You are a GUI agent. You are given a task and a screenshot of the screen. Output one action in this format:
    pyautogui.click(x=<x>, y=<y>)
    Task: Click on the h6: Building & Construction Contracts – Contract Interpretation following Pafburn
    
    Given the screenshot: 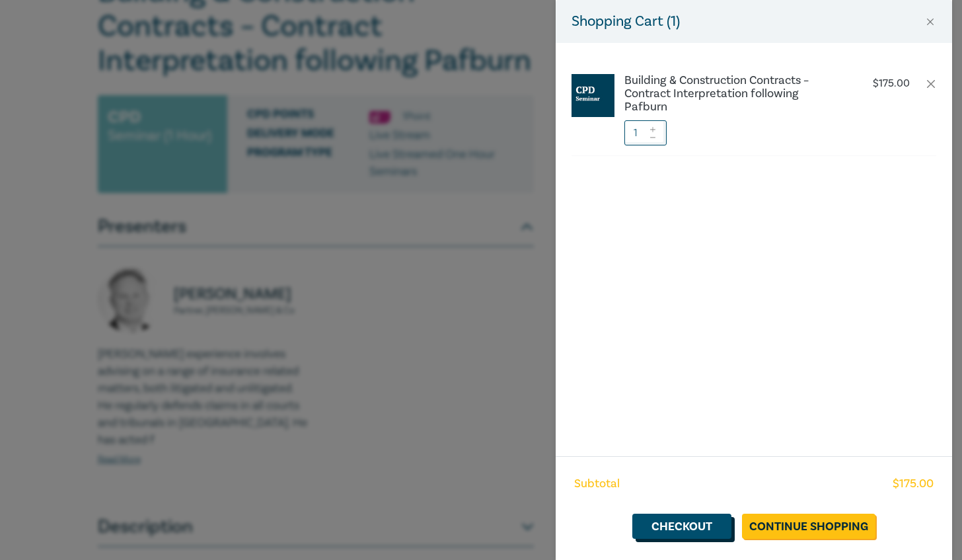 What is the action you would take?
    pyautogui.click(x=734, y=94)
    